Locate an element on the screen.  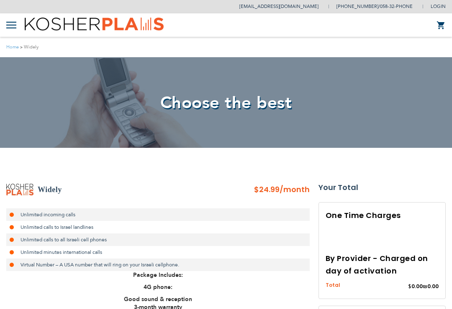
h3: One Time Charges is located at coordinates (382, 216).